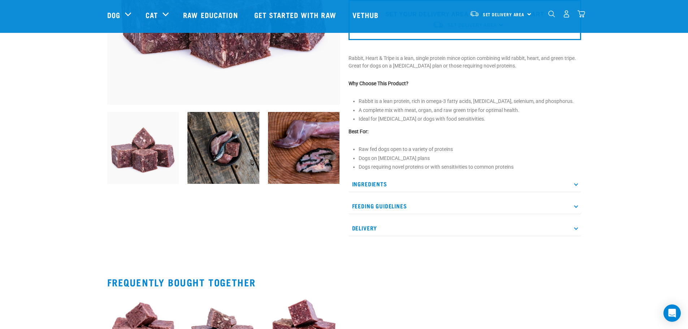  What do you see at coordinates (465, 62) in the screenshot?
I see `p: Rabbit, Heart & Tripe is a lean, single protein mince option combining wild rabbit, heart, and gr...` at bounding box center [465, 62].